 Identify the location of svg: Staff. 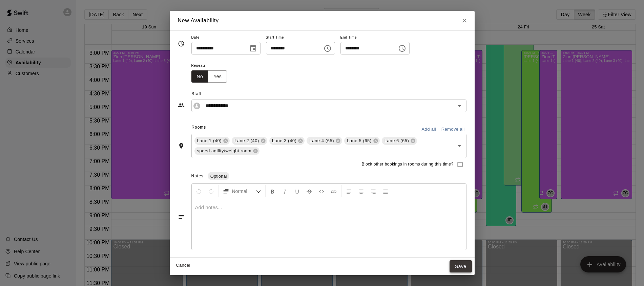
(181, 105).